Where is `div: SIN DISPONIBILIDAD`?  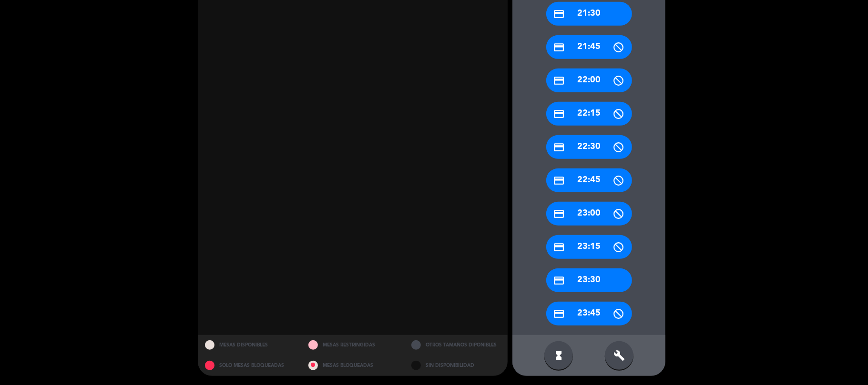 div: SIN DISPONIBILIDAD is located at coordinates (456, 366).